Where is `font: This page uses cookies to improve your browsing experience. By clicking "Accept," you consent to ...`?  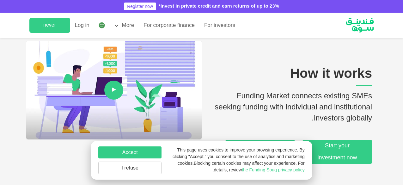 font: This page uses cookies to improve your browsing experience. By clicking "Accept," you consent to ... is located at coordinates (239, 157).